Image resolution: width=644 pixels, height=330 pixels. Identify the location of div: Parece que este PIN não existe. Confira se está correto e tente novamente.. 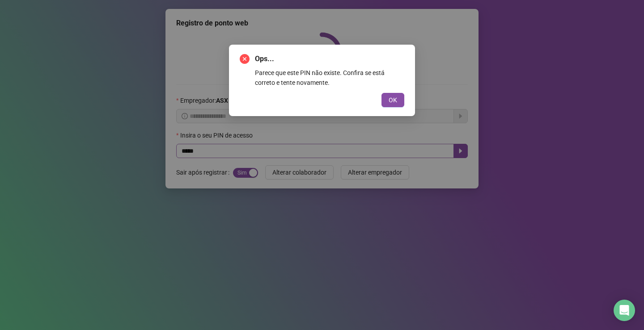
(329, 78).